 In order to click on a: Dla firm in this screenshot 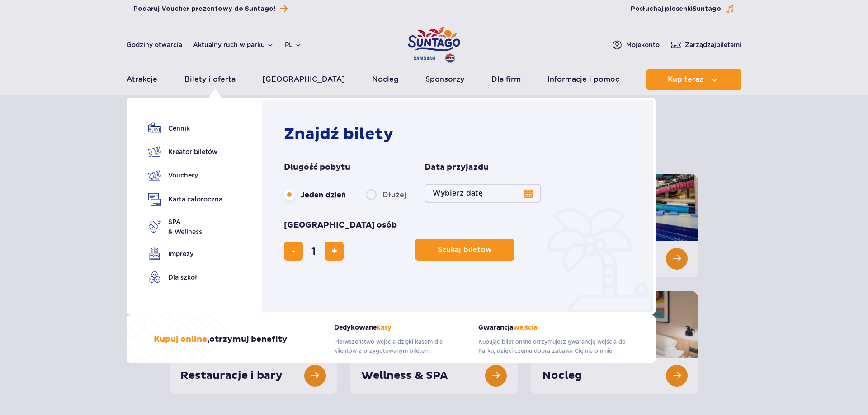, I will do `click(506, 79)`.